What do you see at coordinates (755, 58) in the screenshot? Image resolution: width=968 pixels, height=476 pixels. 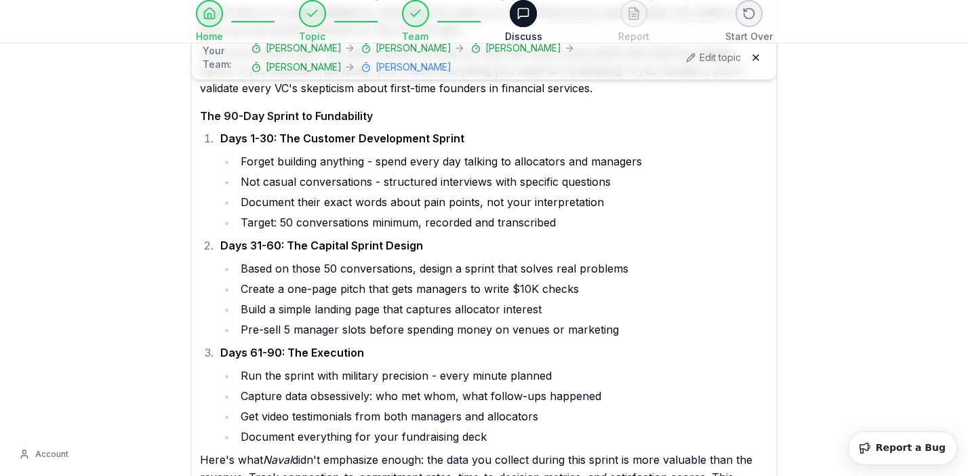 I see `button: Hide team panel` at bounding box center [755, 58].